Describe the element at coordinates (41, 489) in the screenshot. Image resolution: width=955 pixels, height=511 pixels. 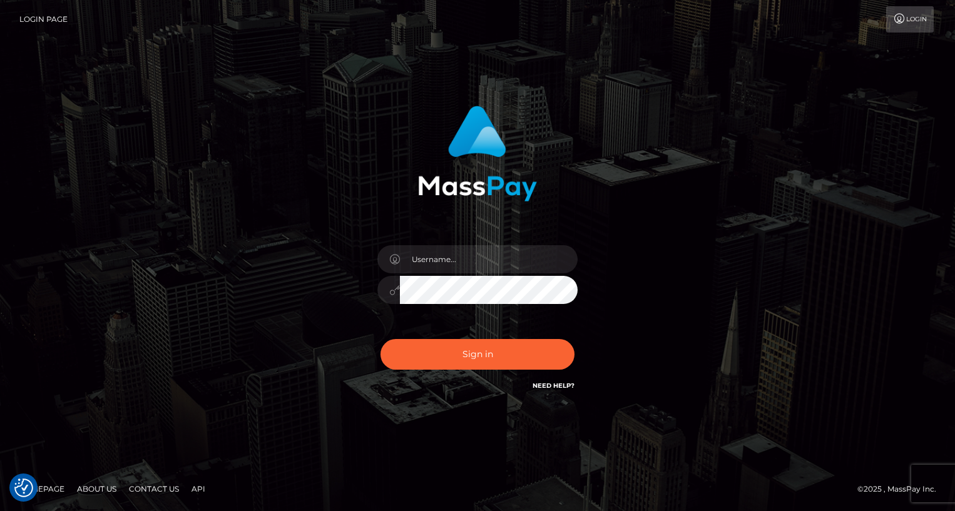
I see `a: Homepage` at that location.